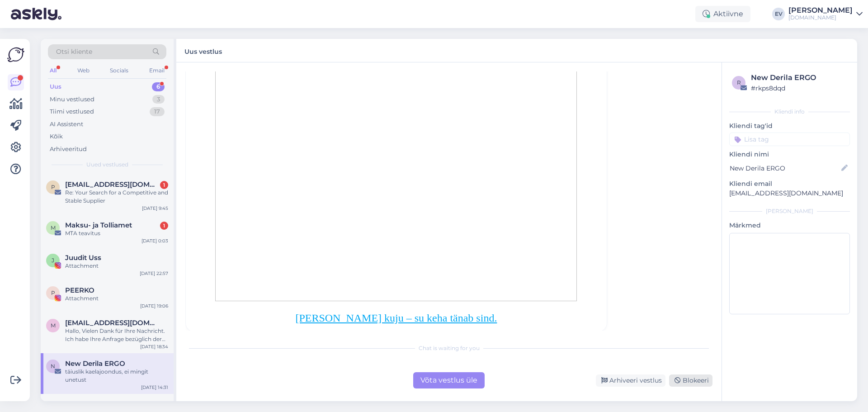 The width and height of the screenshot is (868, 412). I want to click on div: Kliendi info, so click(789, 112).